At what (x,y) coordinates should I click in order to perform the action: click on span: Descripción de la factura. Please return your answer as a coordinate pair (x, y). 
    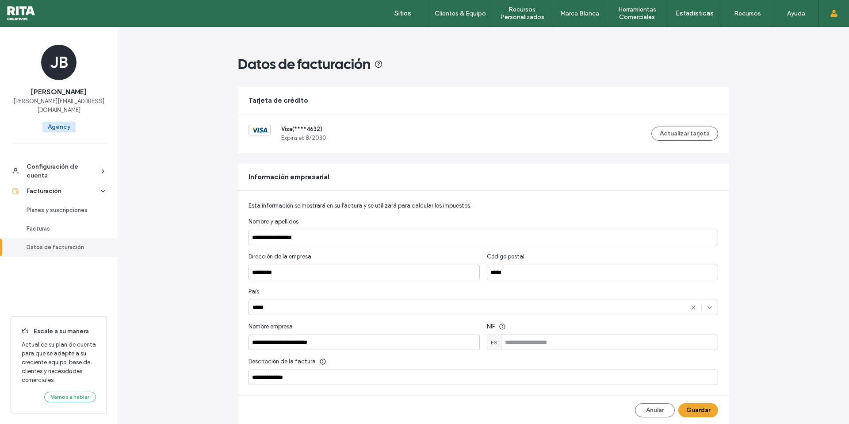
    Looking at the image, I should click on (282, 361).